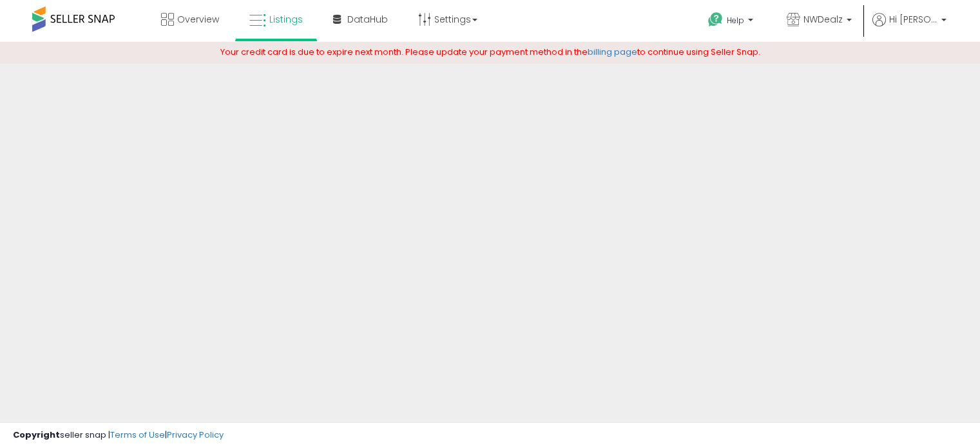 The height and width of the screenshot is (448, 980). Describe the element at coordinates (118, 435) in the screenshot. I see `div: seller snap | |` at that location.